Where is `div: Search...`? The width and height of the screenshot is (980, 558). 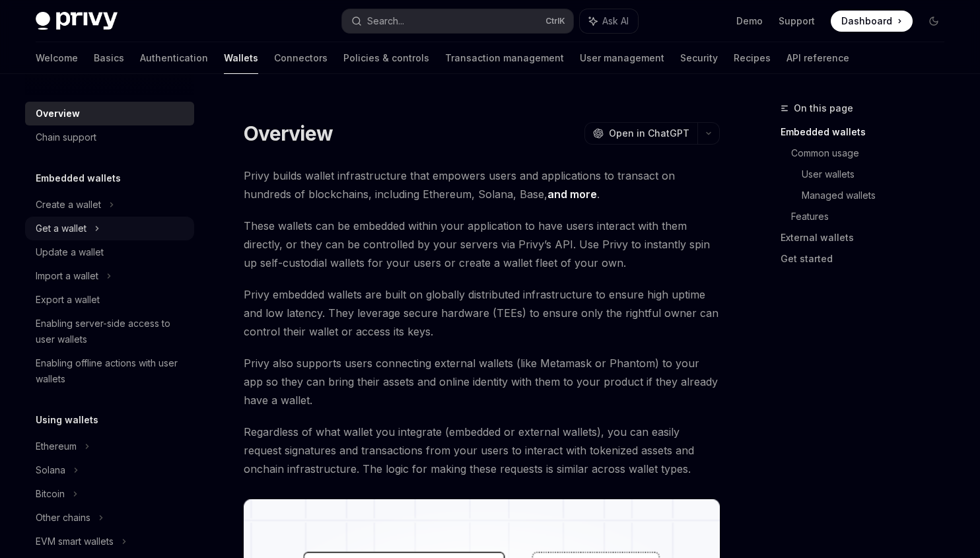 div: Search... is located at coordinates (386, 21).